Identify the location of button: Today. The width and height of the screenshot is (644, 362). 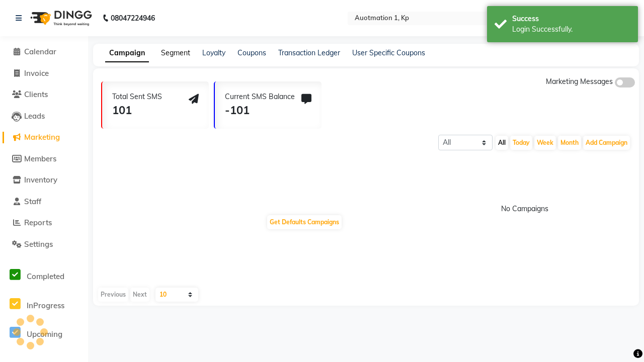
(521, 143).